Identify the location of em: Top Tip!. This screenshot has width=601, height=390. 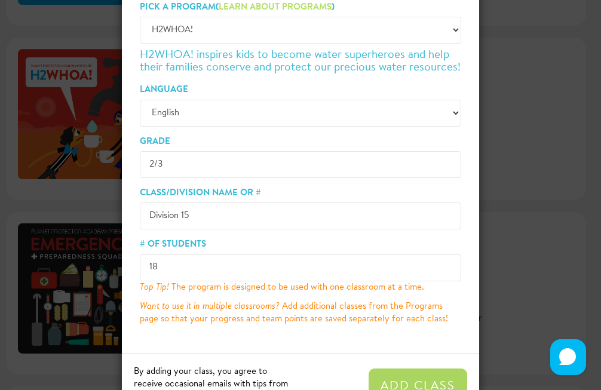
(154, 287).